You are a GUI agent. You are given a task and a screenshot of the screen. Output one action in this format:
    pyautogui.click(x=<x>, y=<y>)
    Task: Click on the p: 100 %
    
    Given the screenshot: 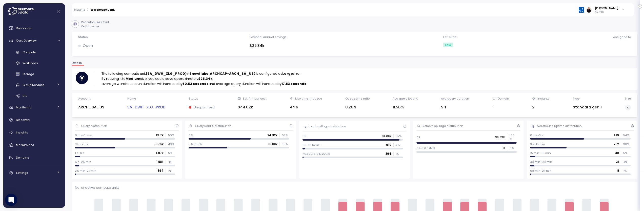 What is the action you would take?
    pyautogui.click(x=513, y=137)
    